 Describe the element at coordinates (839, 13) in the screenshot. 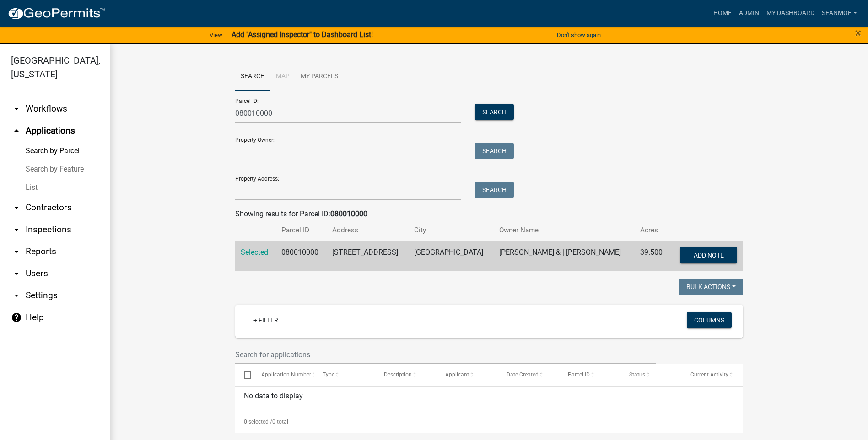

I see `a: SeanMoe` at that location.